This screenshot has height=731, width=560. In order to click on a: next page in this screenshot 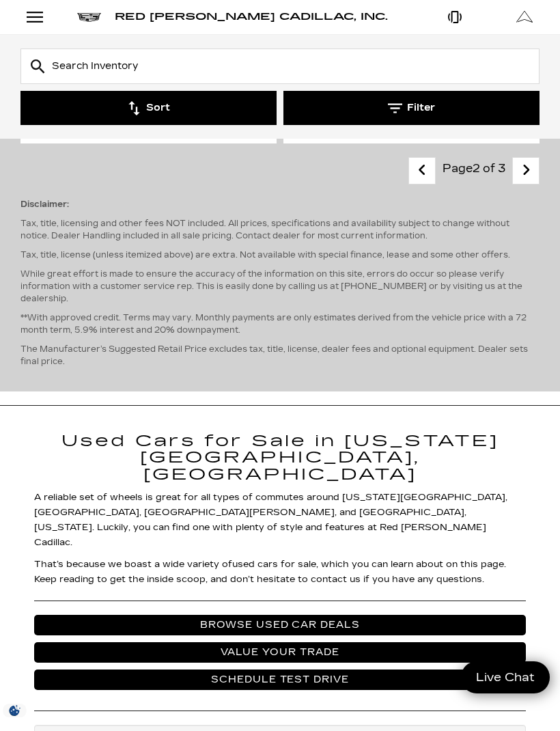, I will do `click(526, 171)`.